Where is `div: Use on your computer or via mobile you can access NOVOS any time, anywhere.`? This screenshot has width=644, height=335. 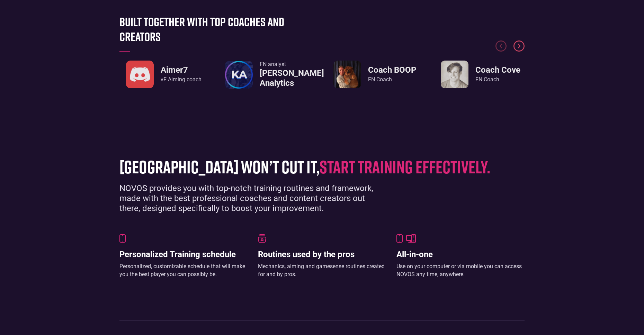
div: Use on your computer or via mobile you can access NOVOS any time, anywhere. is located at coordinates (460, 271).